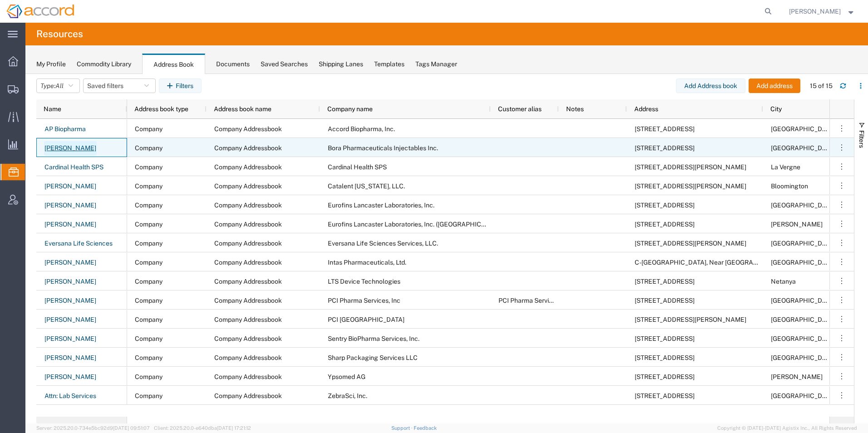  What do you see at coordinates (803, 129) in the screenshot?
I see `span: Raleigh` at bounding box center [803, 129].